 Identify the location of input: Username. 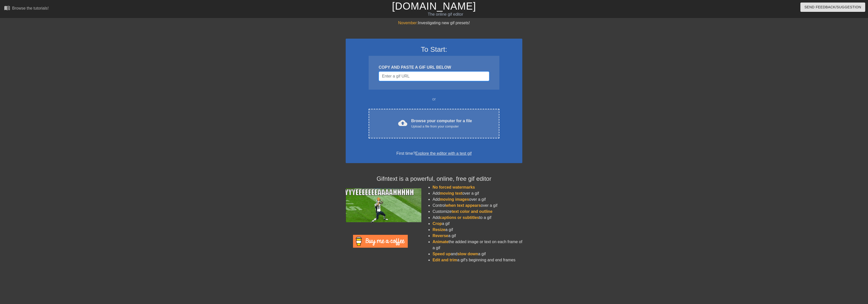
(434, 76).